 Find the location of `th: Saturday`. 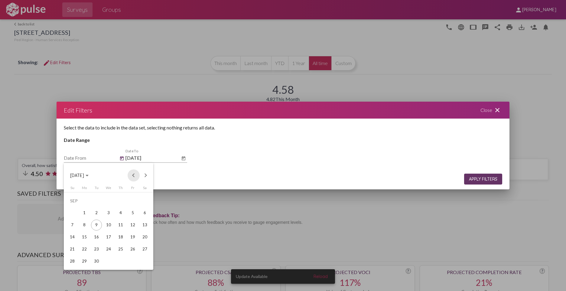

th: Saturday is located at coordinates (145, 189).